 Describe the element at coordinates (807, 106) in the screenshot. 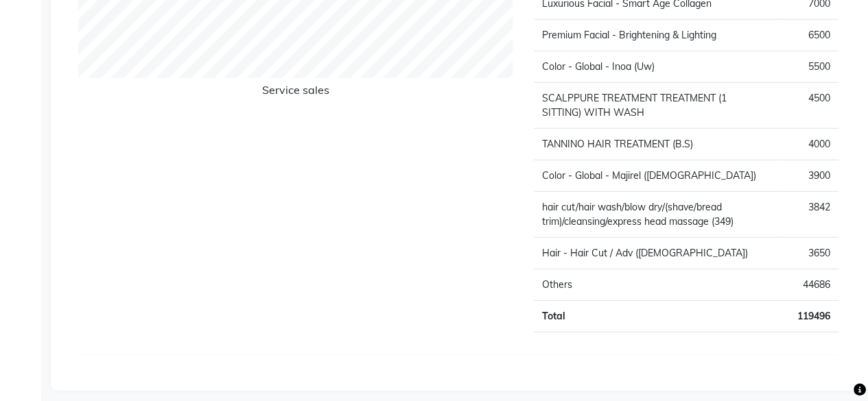

I see `td: 4500` at that location.